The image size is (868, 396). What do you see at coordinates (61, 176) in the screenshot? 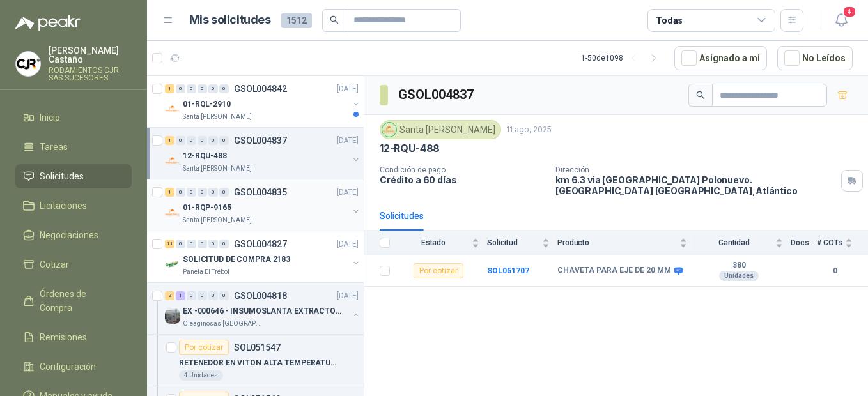
I see `span: Solicitudes` at bounding box center [61, 176].